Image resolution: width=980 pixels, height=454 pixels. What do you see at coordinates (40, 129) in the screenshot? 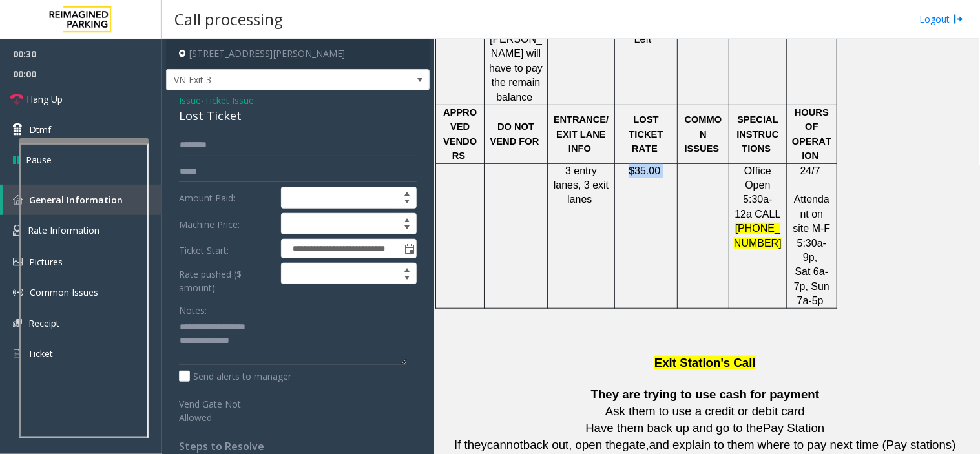
I see `span: Dtmf` at bounding box center [40, 129].